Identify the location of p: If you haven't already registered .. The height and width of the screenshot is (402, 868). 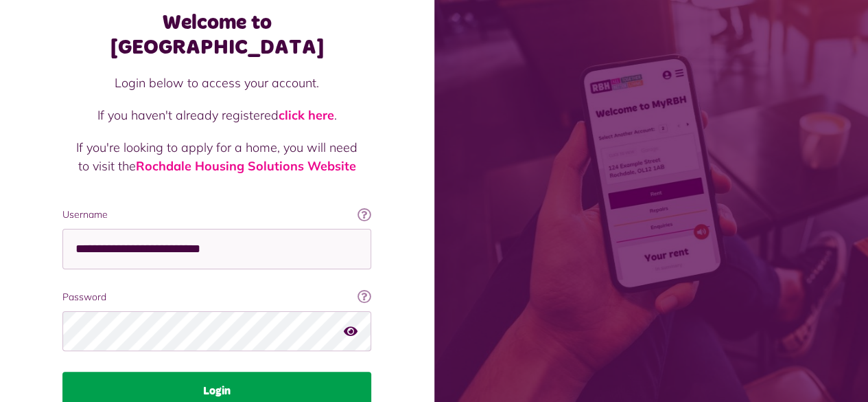
(217, 115).